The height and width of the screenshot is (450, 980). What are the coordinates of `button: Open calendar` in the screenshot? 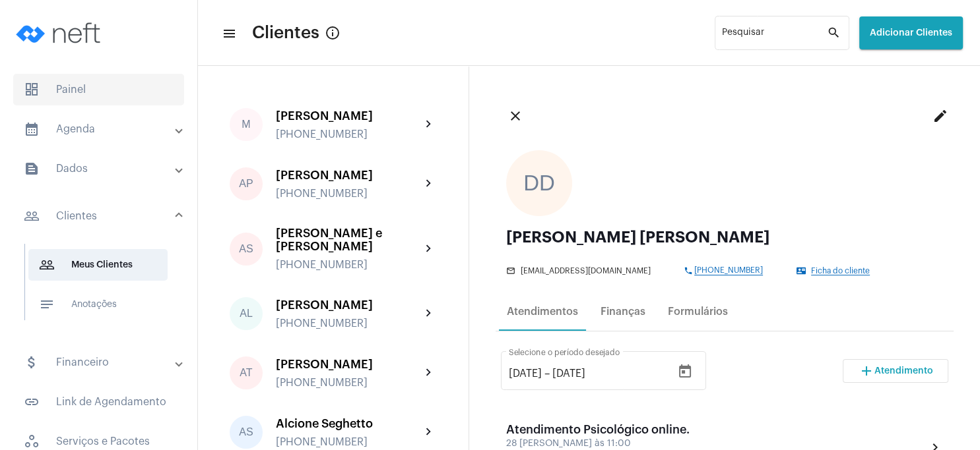 It's located at (685, 372).